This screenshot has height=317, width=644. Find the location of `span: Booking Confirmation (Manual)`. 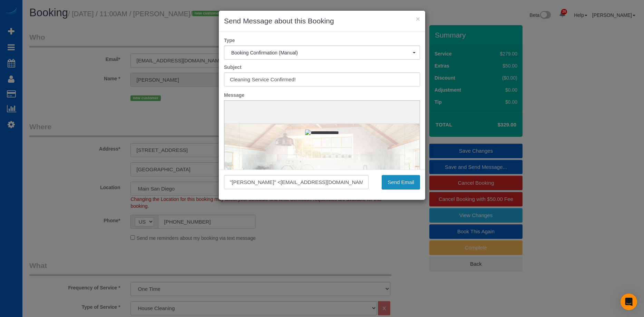

span: Booking Confirmation (Manual) is located at coordinates (322, 53).